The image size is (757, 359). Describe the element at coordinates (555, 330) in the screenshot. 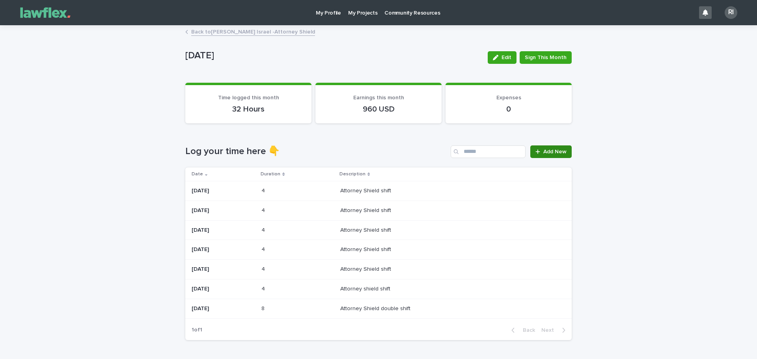

I see `button: Next` at that location.